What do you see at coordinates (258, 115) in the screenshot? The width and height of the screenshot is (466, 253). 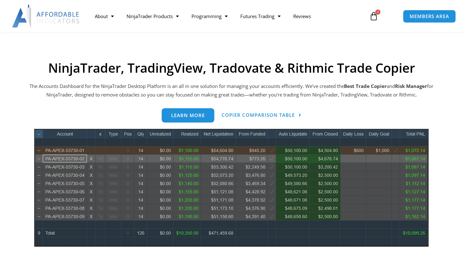 I see `span: Copier Comparison Table` at bounding box center [258, 115].